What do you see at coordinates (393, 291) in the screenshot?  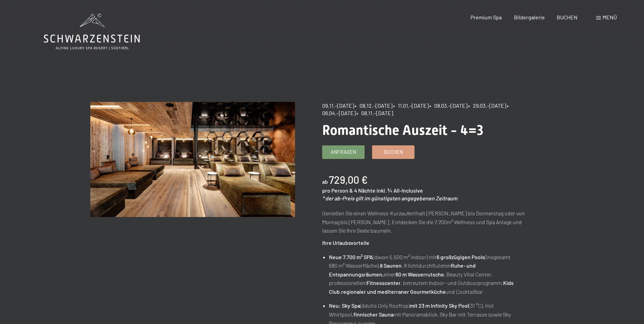 I see `strong: regionaler und mediterraner Gourmetküche` at bounding box center [393, 291].